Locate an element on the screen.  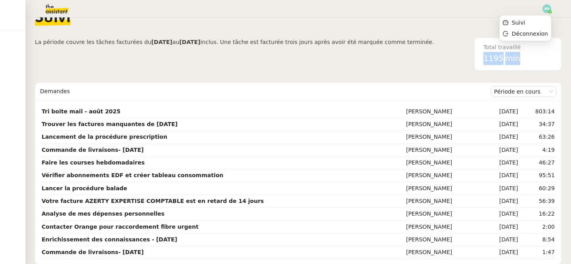
span: La période couvre les tâches facturées du is located at coordinates (93, 42).